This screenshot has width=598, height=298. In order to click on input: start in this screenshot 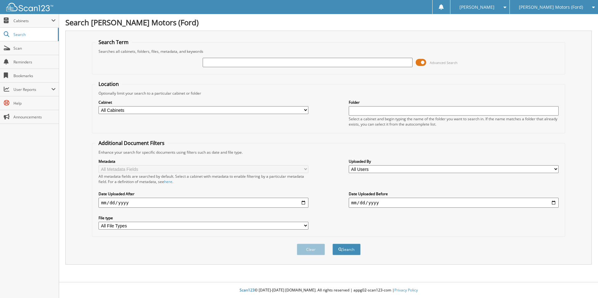, I will do `click(203, 203)`.